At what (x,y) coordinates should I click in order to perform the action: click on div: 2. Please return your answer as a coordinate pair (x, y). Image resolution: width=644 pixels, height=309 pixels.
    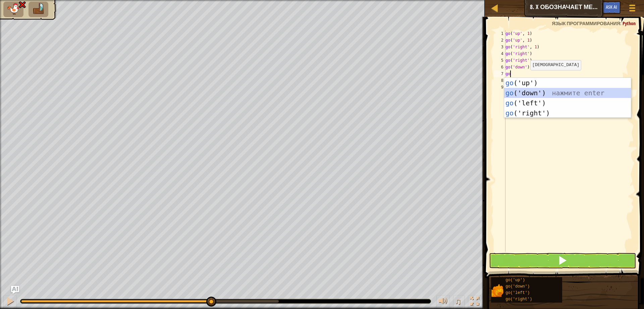
    Looking at the image, I should click on (500, 40).